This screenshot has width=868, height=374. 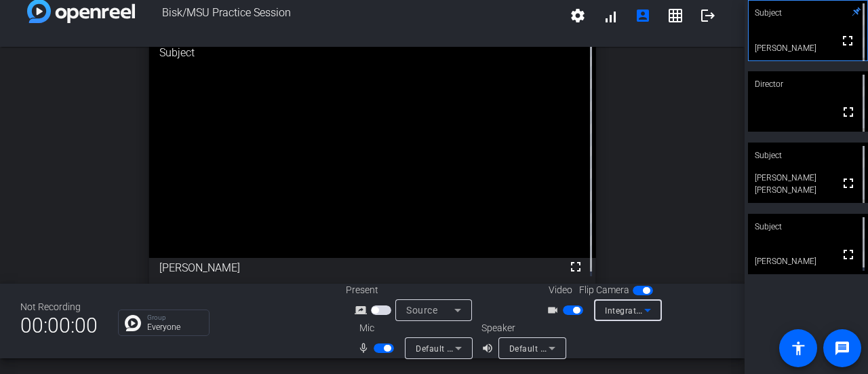 What do you see at coordinates (174, 318) in the screenshot?
I see `p: Group` at bounding box center [174, 318].